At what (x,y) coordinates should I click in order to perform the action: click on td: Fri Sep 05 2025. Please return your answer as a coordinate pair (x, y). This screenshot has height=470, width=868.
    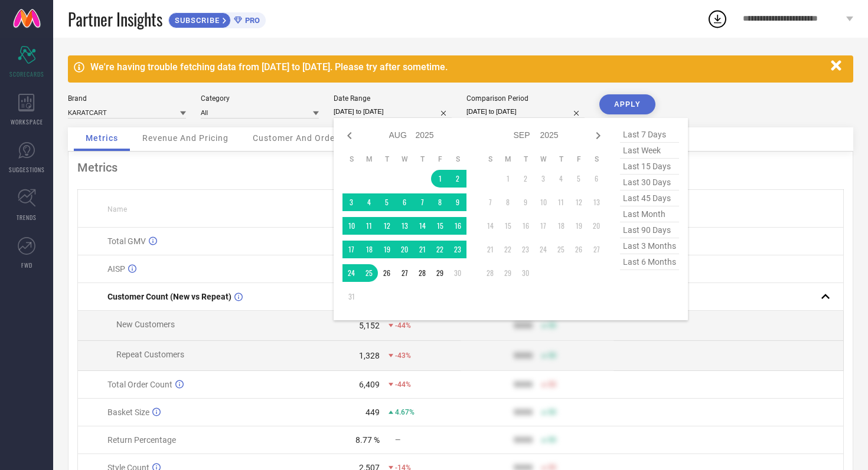
    Looking at the image, I should click on (579, 179).